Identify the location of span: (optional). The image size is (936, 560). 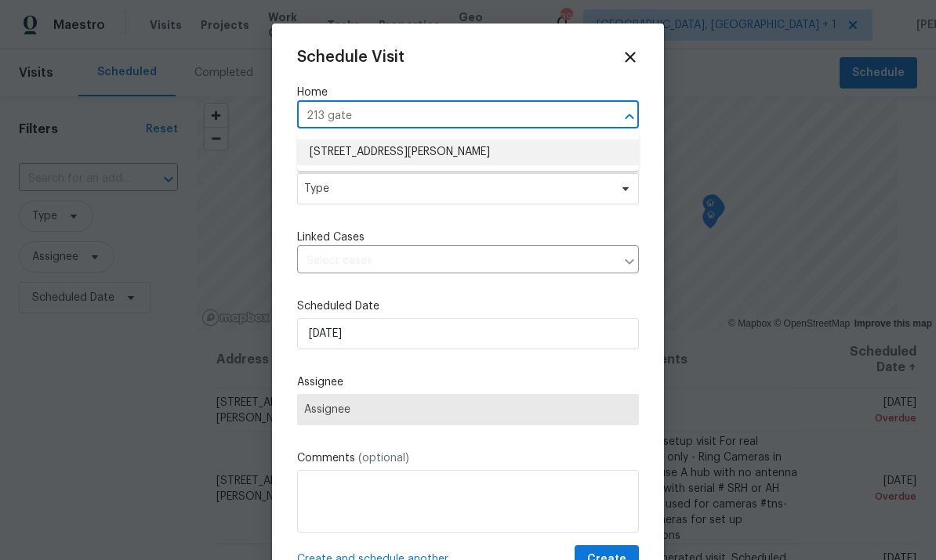
(383, 459).